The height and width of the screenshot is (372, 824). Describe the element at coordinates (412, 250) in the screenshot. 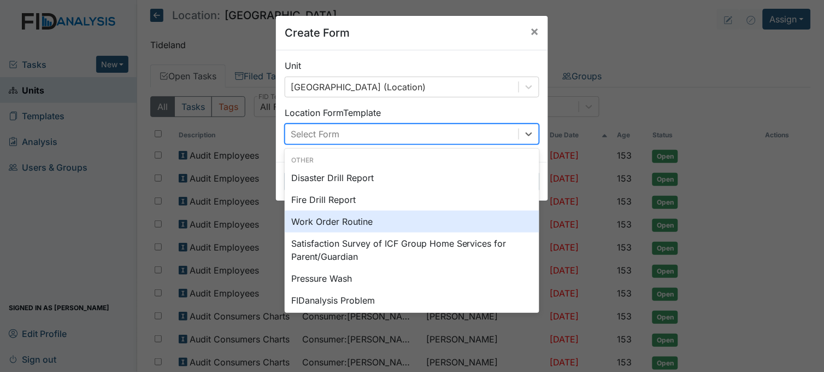

I see `div: Satisfaction Survey of ICF Group Home Services for Parent/Guardian` at that location.